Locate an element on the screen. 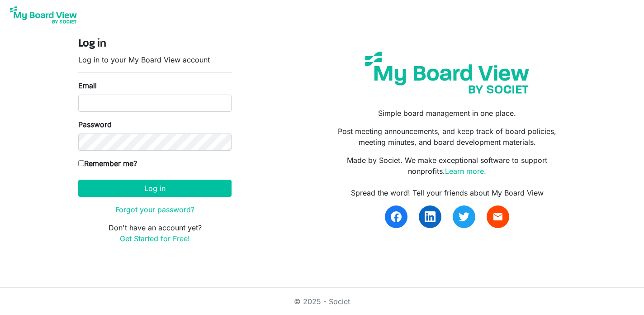  a: © 2025 - Societ is located at coordinates (322, 302).